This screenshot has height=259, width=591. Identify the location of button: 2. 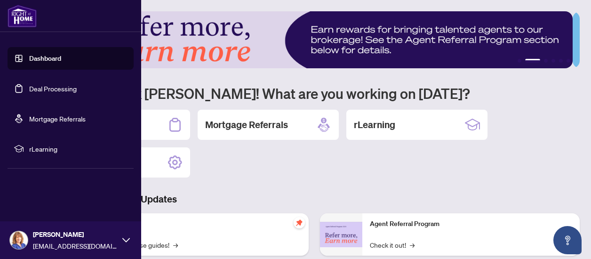
(533, 61).